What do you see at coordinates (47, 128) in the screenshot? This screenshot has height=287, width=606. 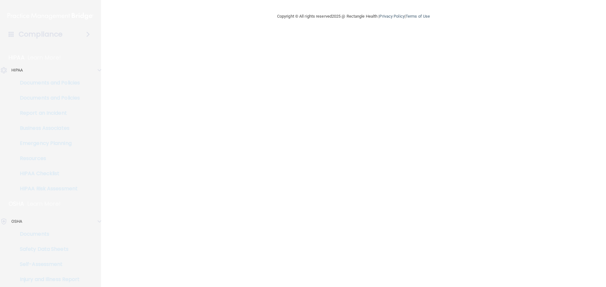 I see `p: Business Associates` at bounding box center [47, 128].